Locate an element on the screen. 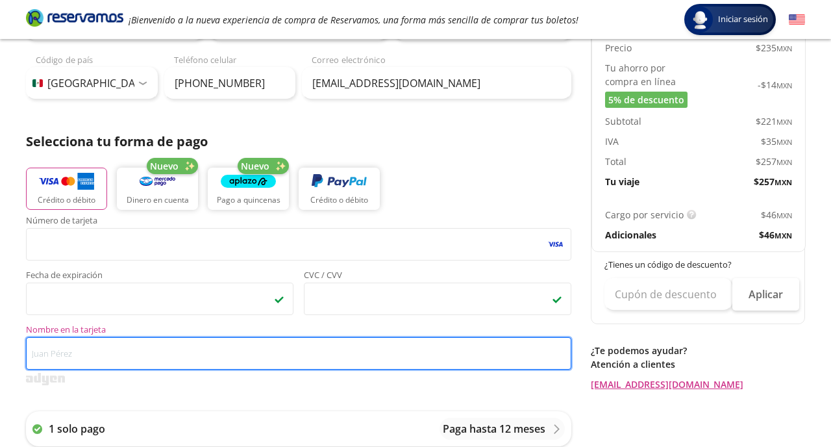 Image resolution: width=831 pixels, height=447 pixels. span: 5% de descuento is located at coordinates (646, 99).